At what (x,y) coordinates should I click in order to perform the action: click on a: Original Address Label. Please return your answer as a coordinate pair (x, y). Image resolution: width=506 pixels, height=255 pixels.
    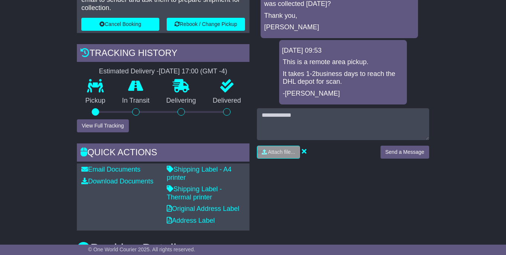
    Looking at the image, I should click on (202, 209).